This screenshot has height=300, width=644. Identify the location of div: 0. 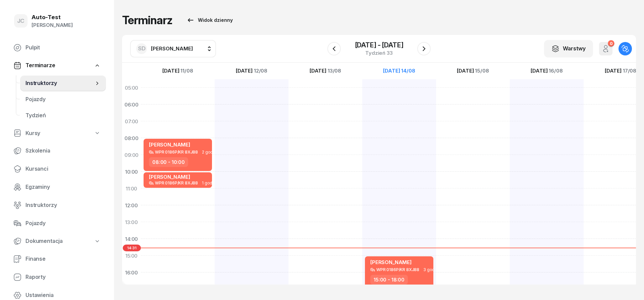
(611, 43).